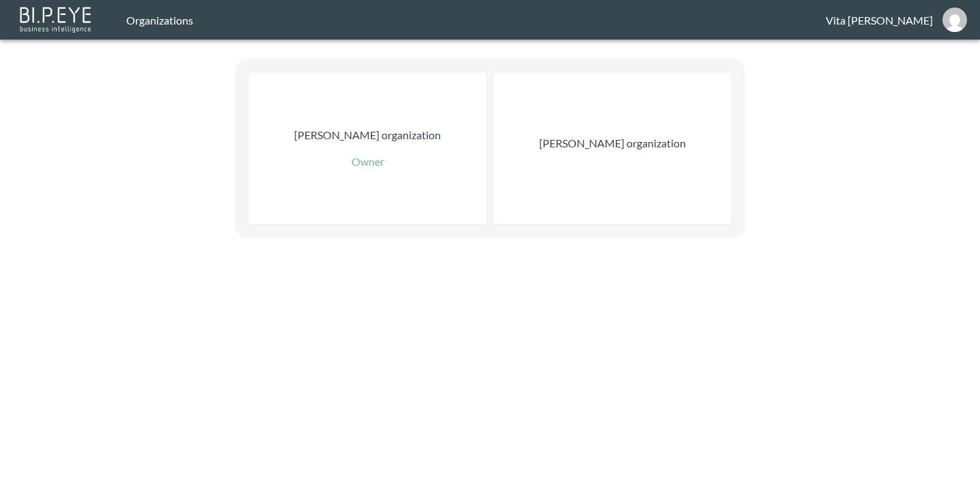 The image size is (980, 477). I want to click on img: 05760d7fbba6d9f9ba6d42e1192bc5ed, so click(954, 20).